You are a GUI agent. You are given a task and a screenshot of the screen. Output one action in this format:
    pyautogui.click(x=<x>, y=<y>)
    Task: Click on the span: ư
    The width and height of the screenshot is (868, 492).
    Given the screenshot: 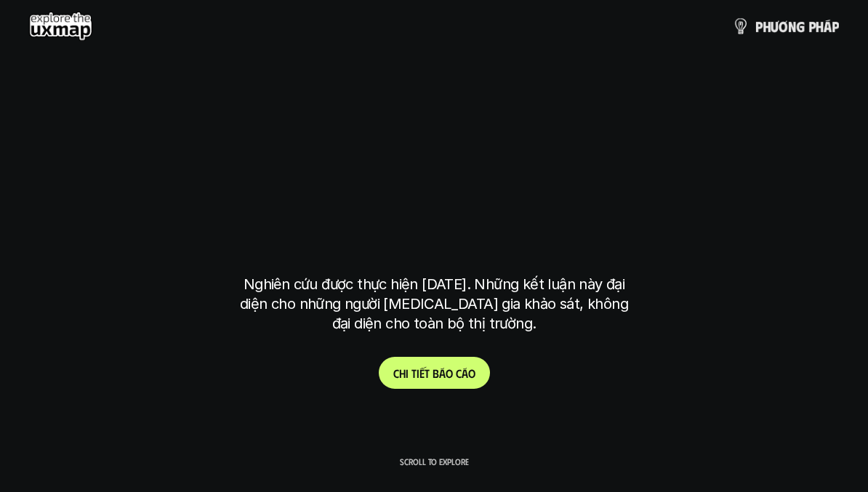 What is the action you would take?
    pyautogui.click(x=775, y=27)
    